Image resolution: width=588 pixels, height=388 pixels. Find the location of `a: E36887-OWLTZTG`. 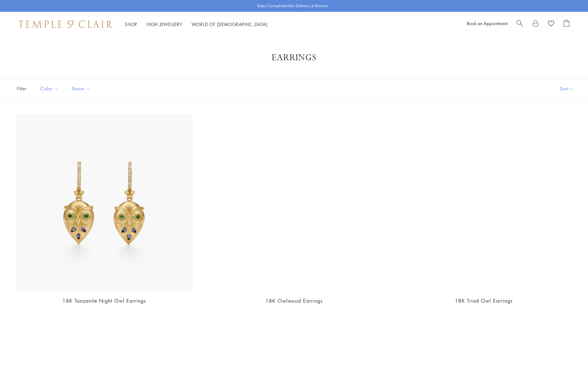

a: E36887-OWLTZTG is located at coordinates (104, 202).